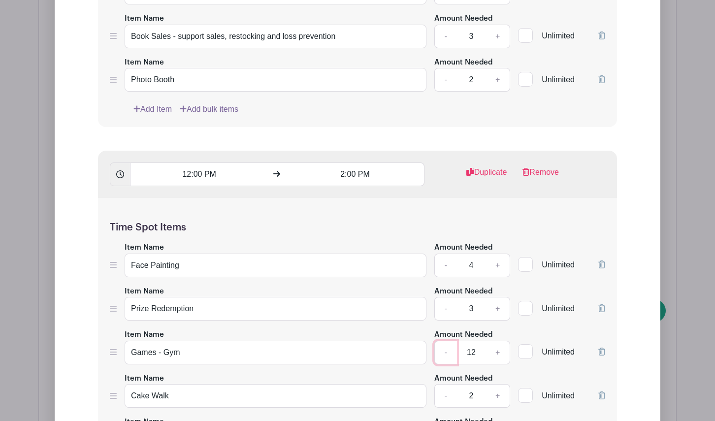 Image resolution: width=715 pixels, height=421 pixels. I want to click on h5: Time Spot Items, so click(358, 228).